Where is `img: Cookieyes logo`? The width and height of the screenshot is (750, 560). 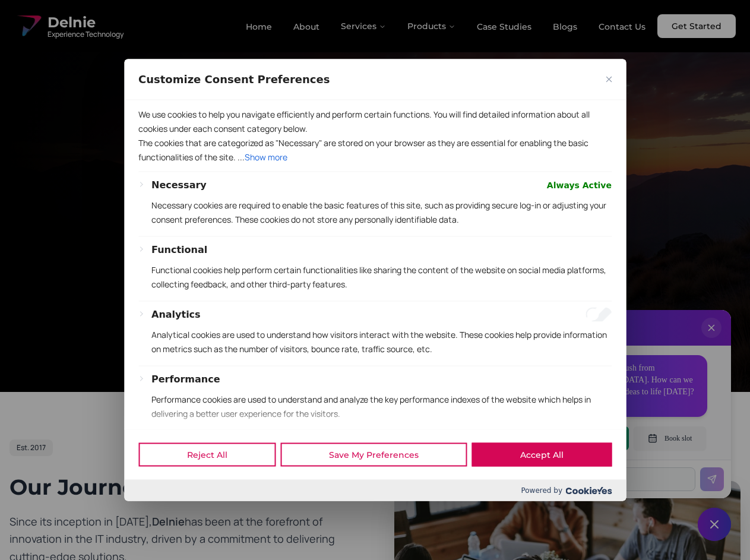 img: Cookieyes logo is located at coordinates (588, 490).